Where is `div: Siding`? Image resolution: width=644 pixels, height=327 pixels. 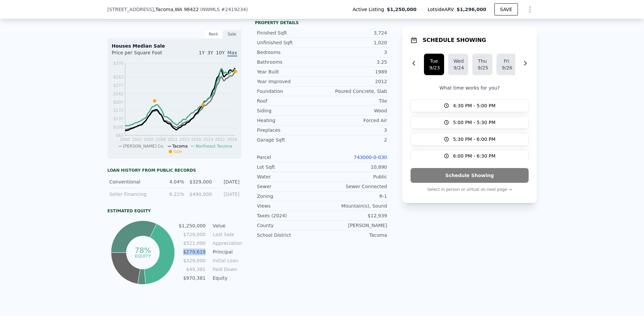 div: Siding is located at coordinates (289, 111).